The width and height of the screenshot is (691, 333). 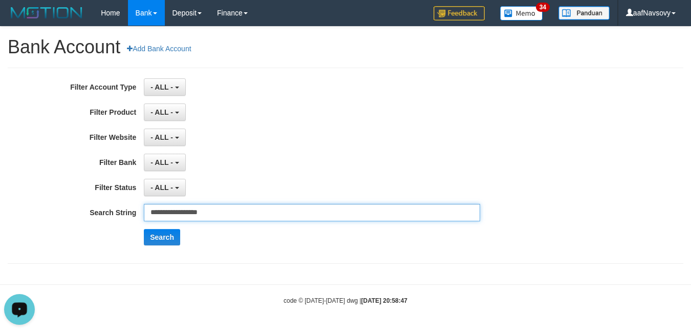 I want to click on img: MOTION_logo.png, so click(x=47, y=13).